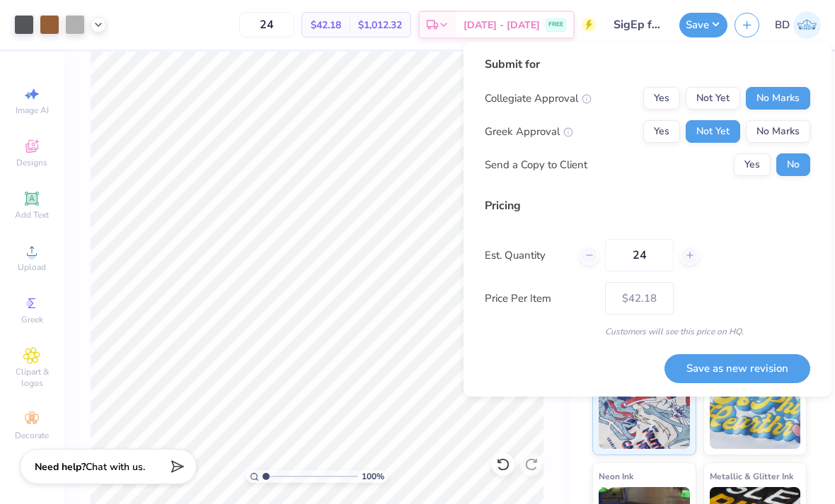 The height and width of the screenshot is (504, 835). I want to click on label: Est. Quantity, so click(526, 255).